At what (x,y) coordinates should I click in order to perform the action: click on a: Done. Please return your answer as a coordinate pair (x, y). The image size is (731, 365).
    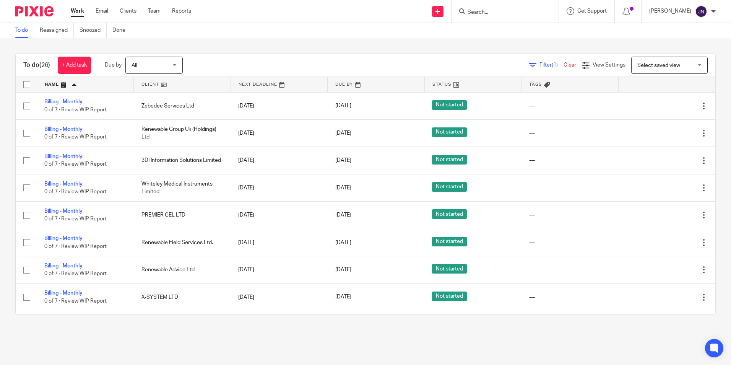
    Looking at the image, I should click on (122, 30).